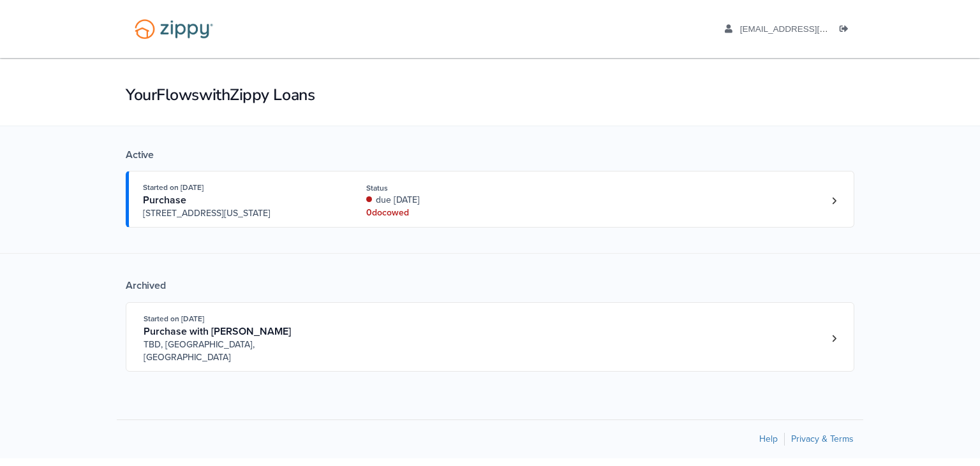 The image size is (980, 466). What do you see at coordinates (805, 31) in the screenshot?
I see `a: edit profile` at bounding box center [805, 31].